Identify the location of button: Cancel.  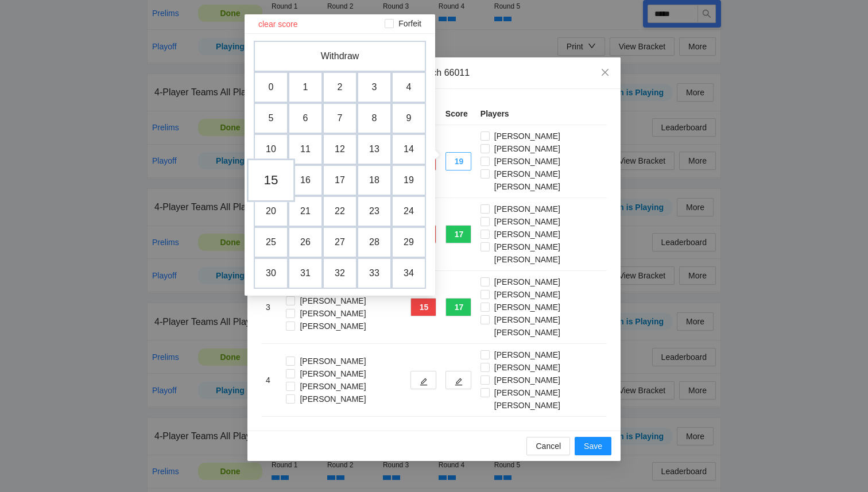
(548, 447).